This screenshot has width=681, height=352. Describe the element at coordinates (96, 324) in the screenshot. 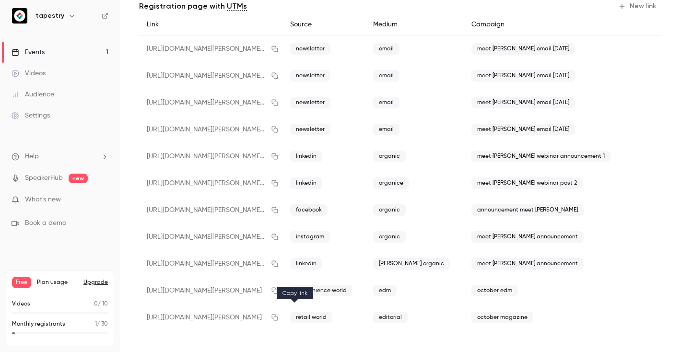

I see `span: 1` at that location.